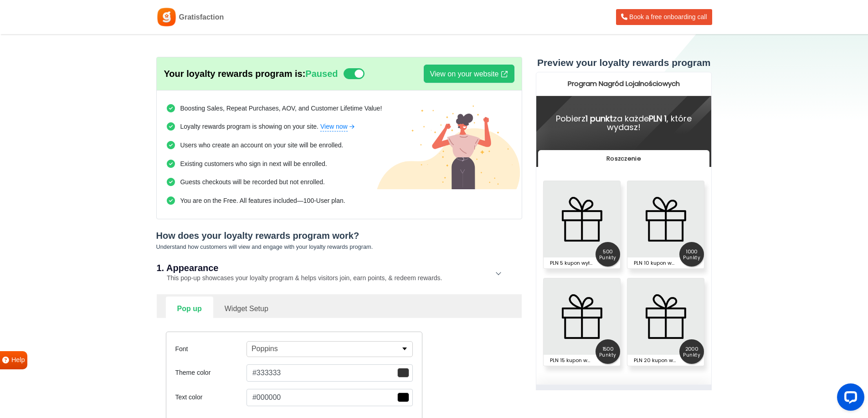  Describe the element at coordinates (130, 245) in the screenshot. I see `img: PLN 20 kupon wyłączony` at that location.